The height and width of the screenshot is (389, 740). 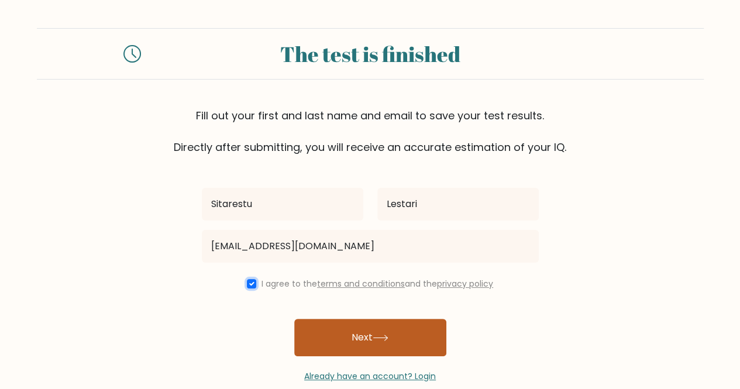 What do you see at coordinates (283, 204) in the screenshot?
I see `input: First name` at bounding box center [283, 204].